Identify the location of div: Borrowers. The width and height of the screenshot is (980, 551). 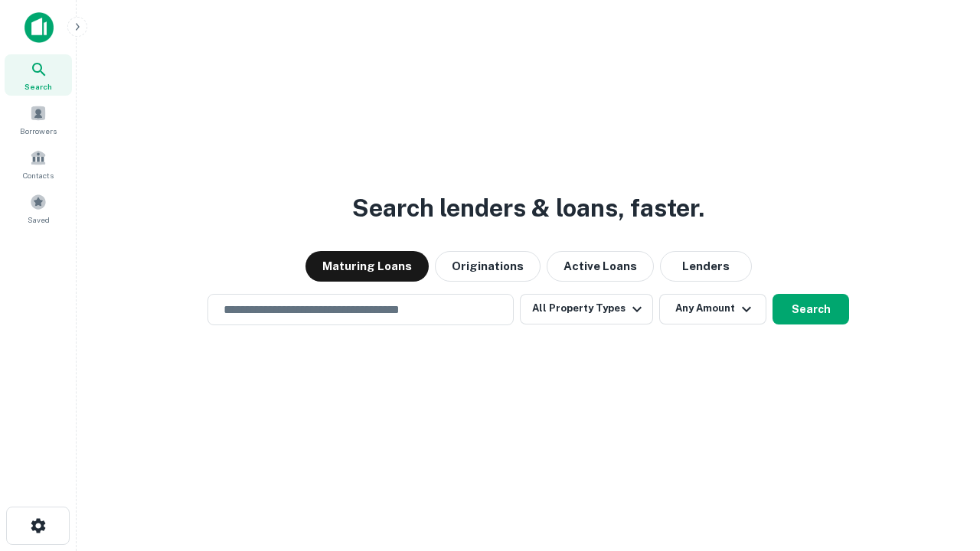
(39, 119).